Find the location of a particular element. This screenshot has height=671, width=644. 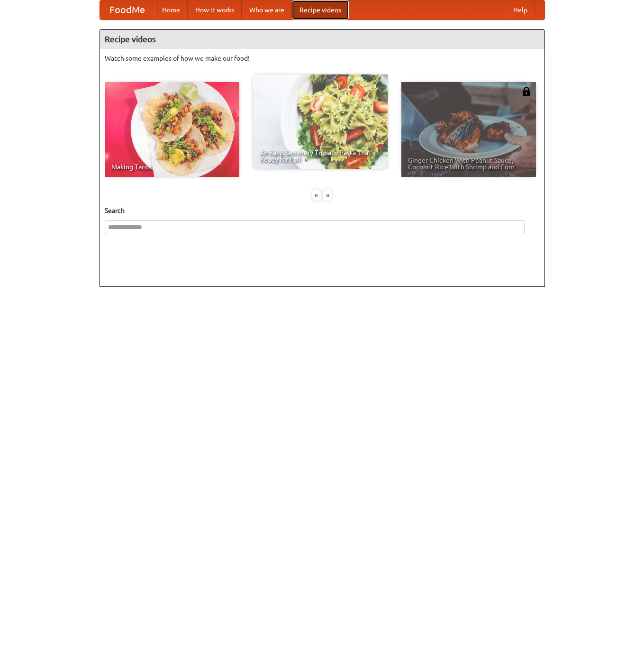

a: Recipe videos is located at coordinates (320, 10).